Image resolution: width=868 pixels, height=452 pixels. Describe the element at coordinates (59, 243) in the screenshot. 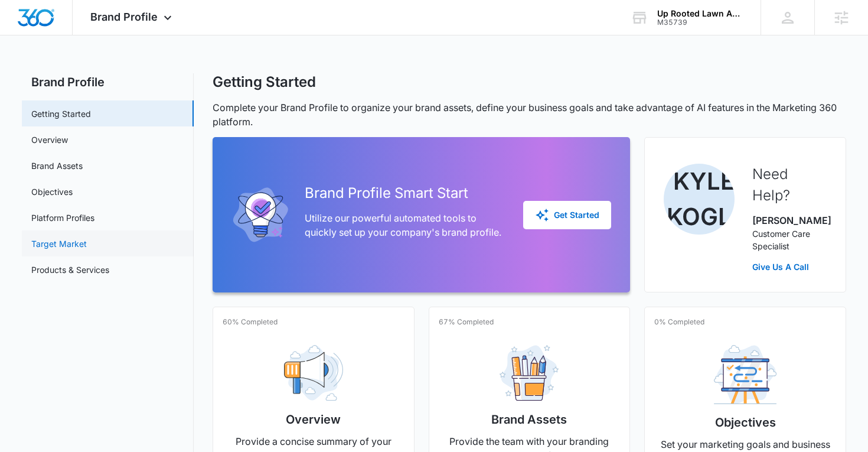

I see `a: Target Market` at that location.